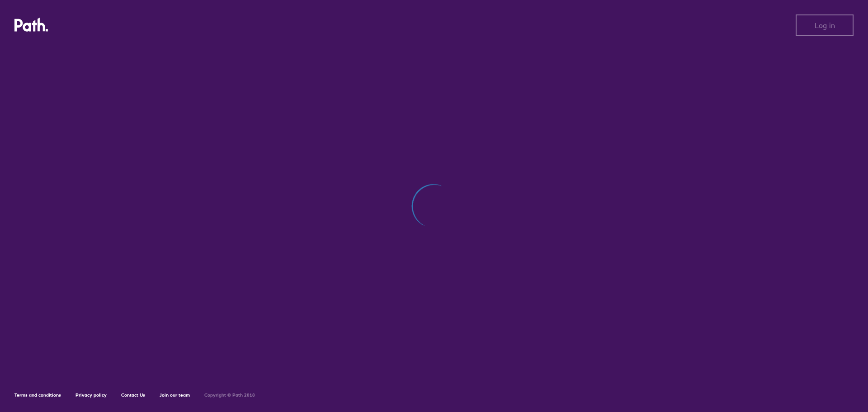 The image size is (868, 412). Describe the element at coordinates (38, 395) in the screenshot. I see `a: Terms and conditions` at that location.